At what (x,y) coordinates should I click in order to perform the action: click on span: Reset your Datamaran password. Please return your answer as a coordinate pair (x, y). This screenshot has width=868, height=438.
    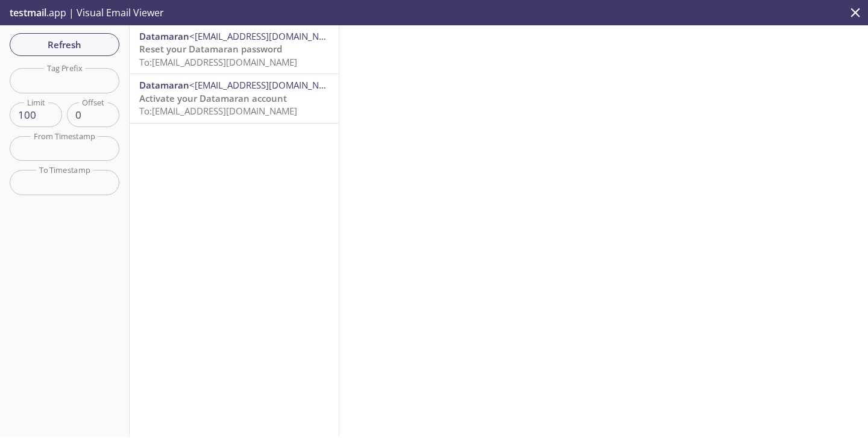
    Looking at the image, I should click on (210, 49).